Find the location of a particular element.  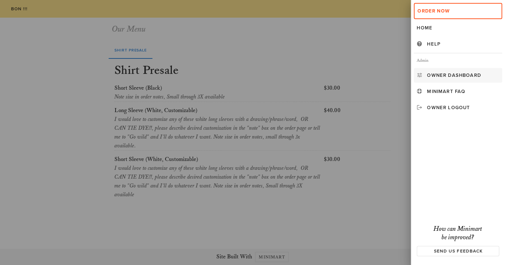

a: Minimart FAQ is located at coordinates (458, 92).